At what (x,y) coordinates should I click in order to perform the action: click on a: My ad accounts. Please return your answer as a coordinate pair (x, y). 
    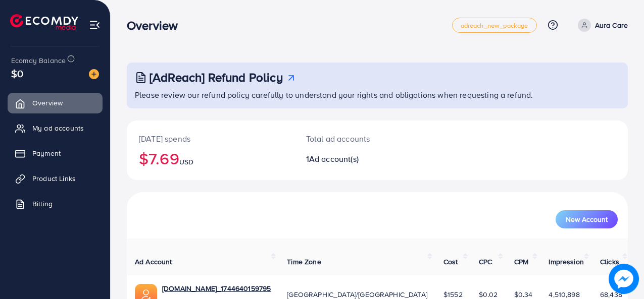
    Looking at the image, I should click on (55, 128).